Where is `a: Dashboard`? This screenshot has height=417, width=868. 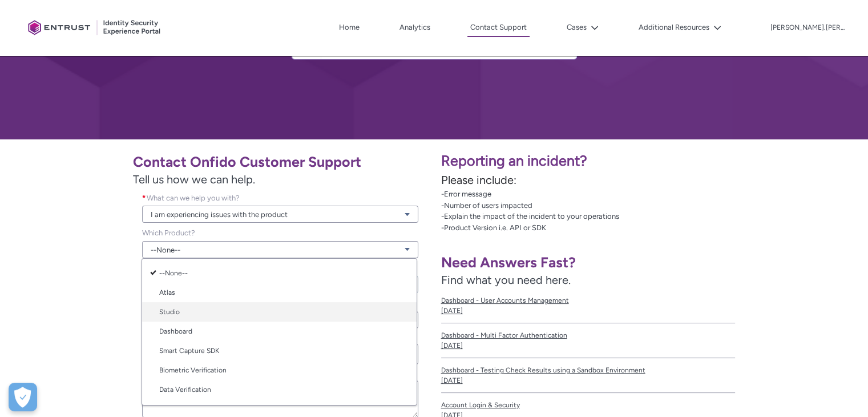 a: Dashboard is located at coordinates (279, 331).